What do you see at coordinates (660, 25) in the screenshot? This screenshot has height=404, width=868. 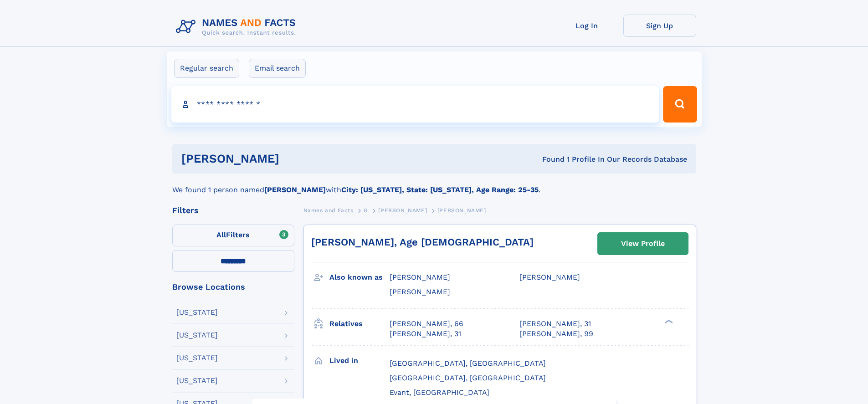 I see `a: Sign Up` at bounding box center [660, 25].